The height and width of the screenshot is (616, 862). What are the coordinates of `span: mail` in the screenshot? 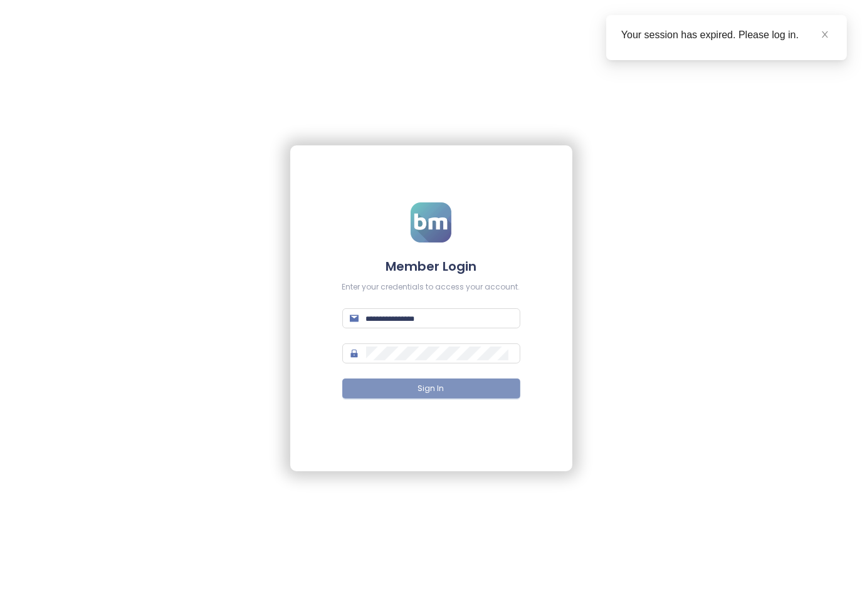 It's located at (354, 318).